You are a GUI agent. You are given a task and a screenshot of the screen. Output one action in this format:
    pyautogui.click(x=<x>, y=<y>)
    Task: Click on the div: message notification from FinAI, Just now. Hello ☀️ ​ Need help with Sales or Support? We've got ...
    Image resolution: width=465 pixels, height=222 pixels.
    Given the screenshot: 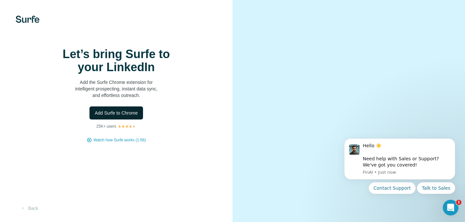 What is the action you would take?
    pyautogui.click(x=65, y=29)
    